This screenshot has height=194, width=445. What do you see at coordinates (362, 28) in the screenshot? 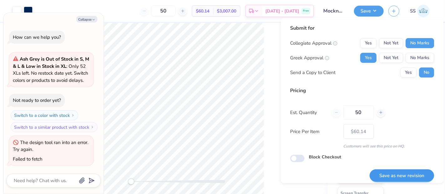
I see `div: Submit for` at bounding box center [362, 28].